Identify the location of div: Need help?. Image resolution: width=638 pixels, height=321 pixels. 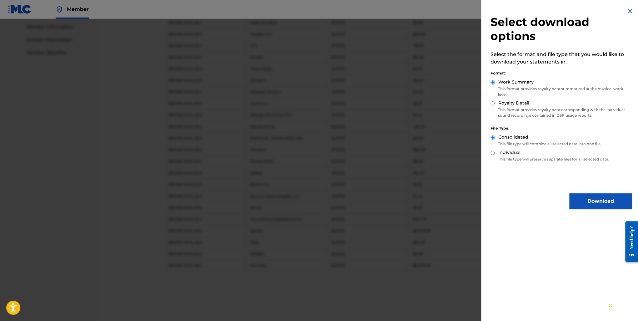
(11, 21).